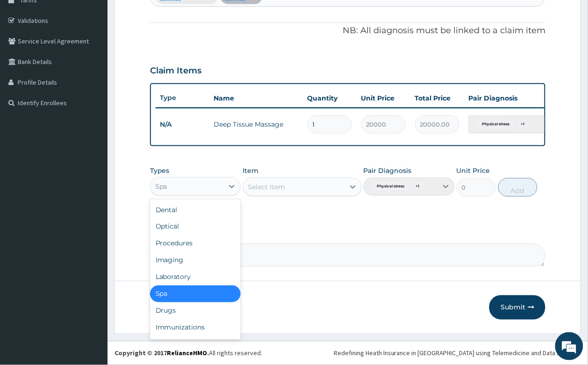  What do you see at coordinates (516, 98) in the screenshot?
I see `th: Pair Diagnosis` at bounding box center [516, 98].